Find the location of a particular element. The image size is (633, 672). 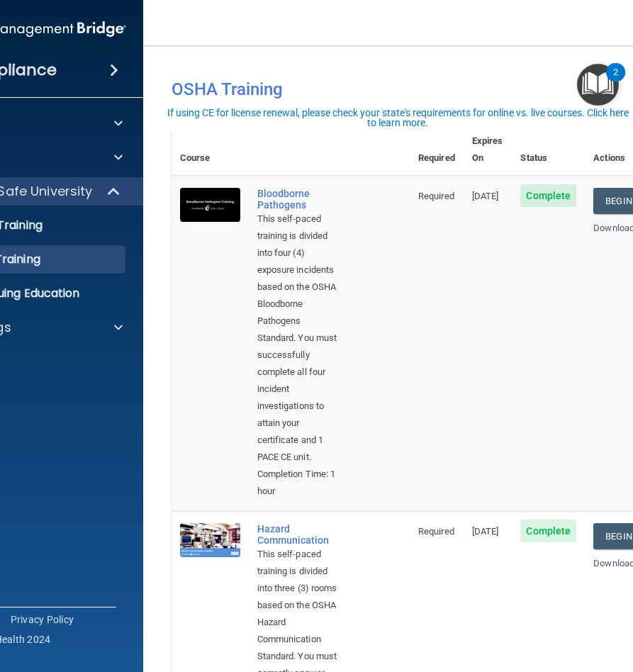

div: 2 is located at coordinates (615, 81).